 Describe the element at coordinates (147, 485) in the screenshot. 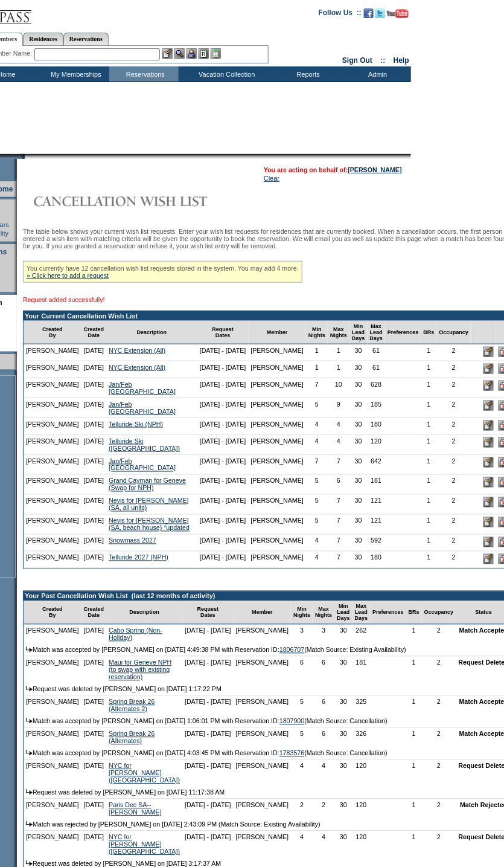

I see `a: Grand Cayman for Geneve (Swap for NPH)` at that location.